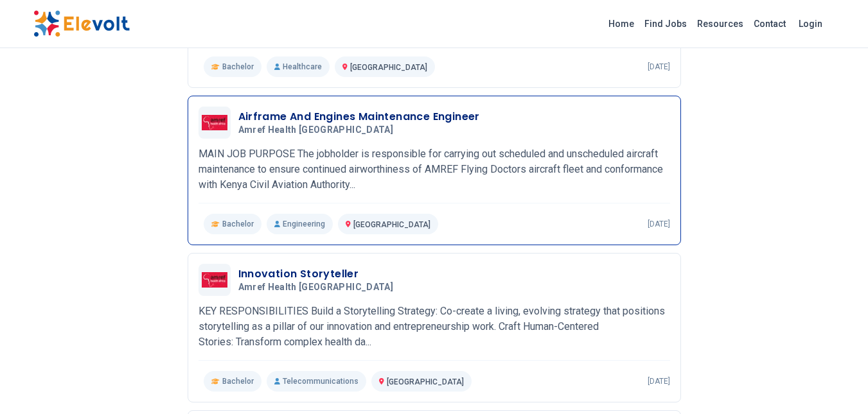 Image resolution: width=868 pixels, height=414 pixels. Describe the element at coordinates (720, 23) in the screenshot. I see `a: Resources` at that location.